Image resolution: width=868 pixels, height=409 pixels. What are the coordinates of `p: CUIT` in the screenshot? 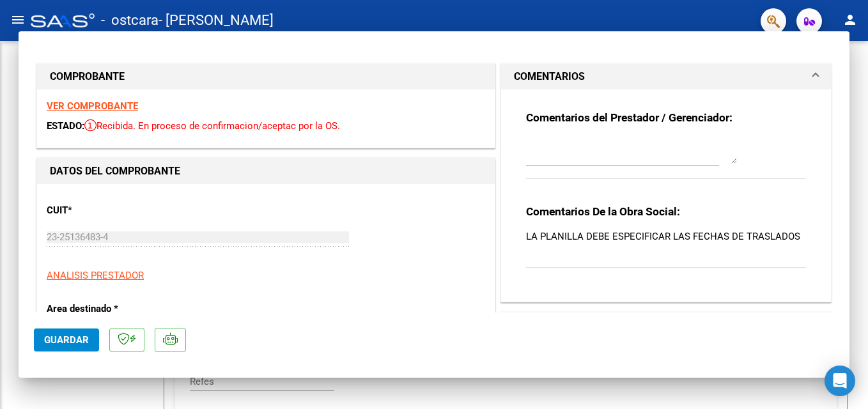 It's located at (113, 210).